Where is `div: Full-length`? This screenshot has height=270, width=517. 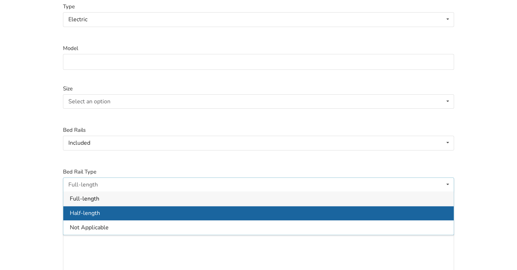 div: Full-length is located at coordinates (83, 185).